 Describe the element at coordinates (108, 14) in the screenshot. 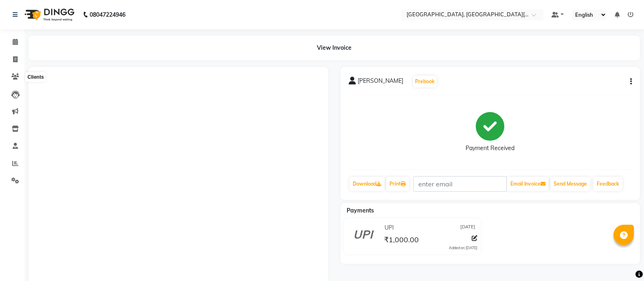

I see `b: 08047224946` at that location.